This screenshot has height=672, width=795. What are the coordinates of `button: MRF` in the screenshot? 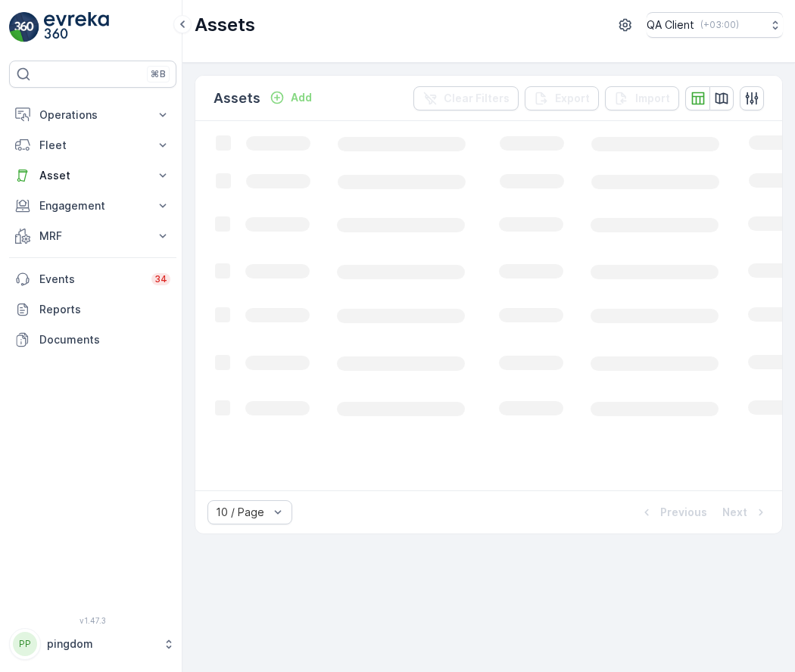 It's located at (92, 236).